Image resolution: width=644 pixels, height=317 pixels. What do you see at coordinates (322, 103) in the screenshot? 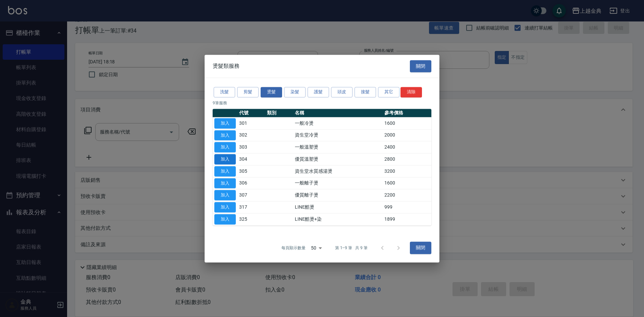
I see `p: 9 筆服務` at bounding box center [322, 103].